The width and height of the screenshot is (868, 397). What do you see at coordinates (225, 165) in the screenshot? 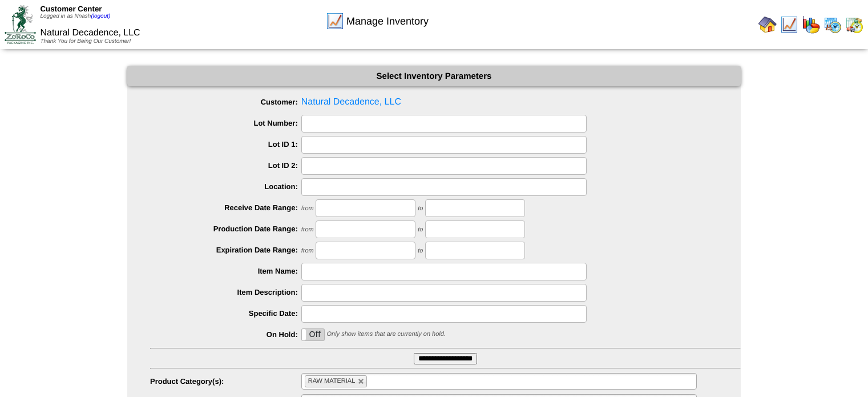
I see `label: Lot ID 2:` at bounding box center [225, 165].